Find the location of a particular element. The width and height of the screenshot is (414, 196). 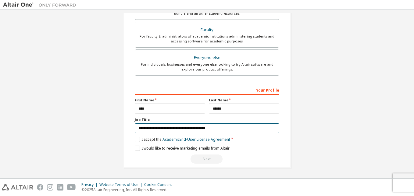

a: Academic End-User License Agreement is located at coordinates (196, 139).